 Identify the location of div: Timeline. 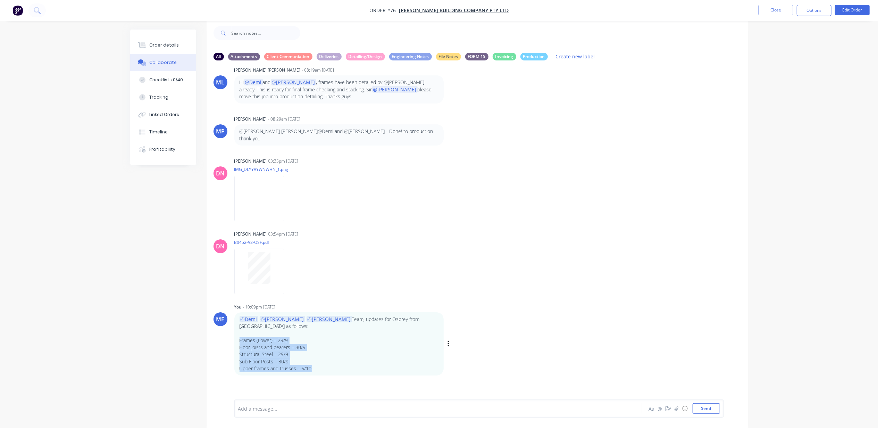
(158, 132).